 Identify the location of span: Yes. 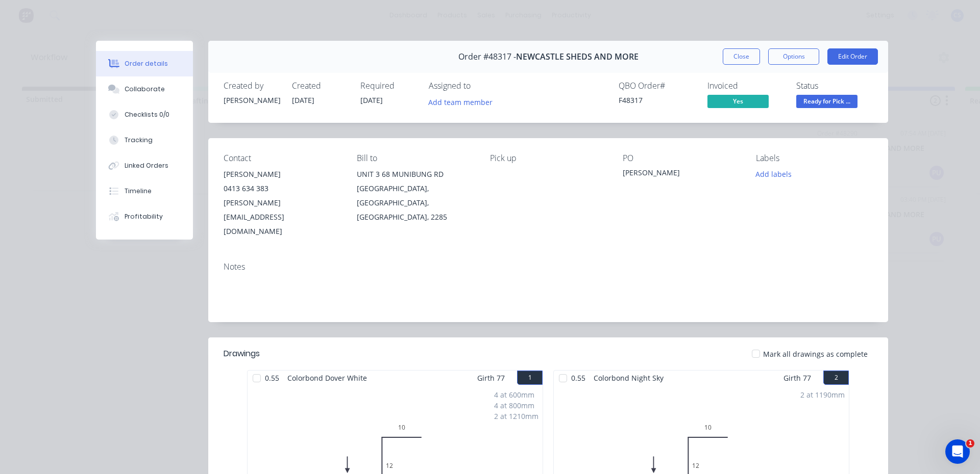
(738, 101).